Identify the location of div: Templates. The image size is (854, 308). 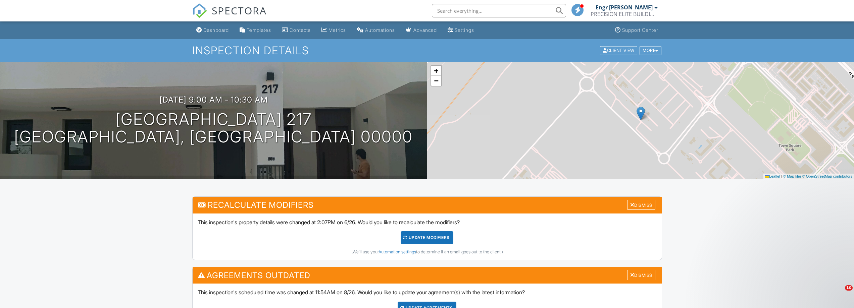
(259, 30).